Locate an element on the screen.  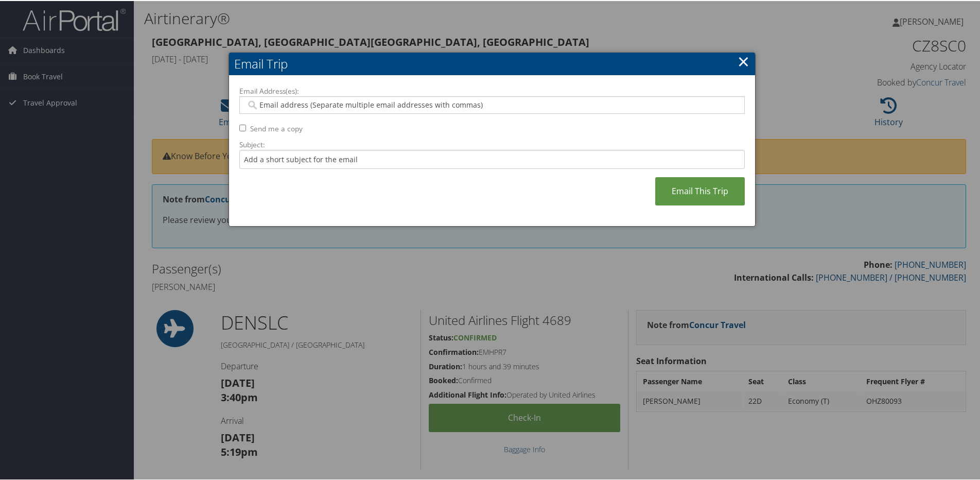
a: Email This Trip is located at coordinates (700, 190).